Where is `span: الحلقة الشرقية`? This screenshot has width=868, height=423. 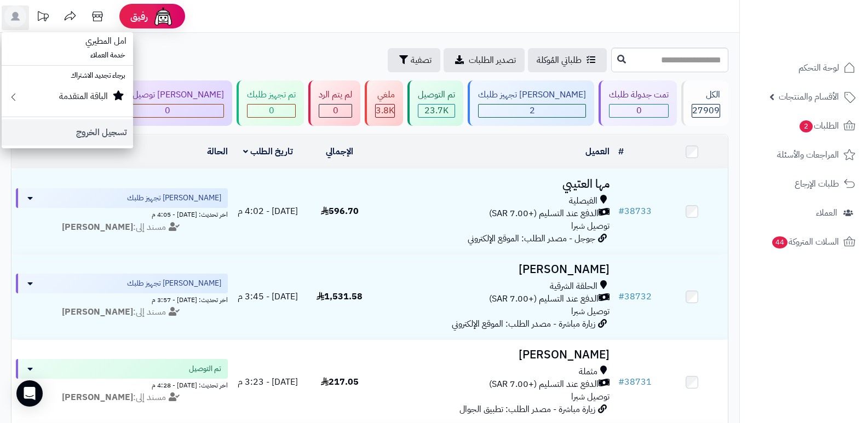 span: الحلقة الشرقية is located at coordinates (573, 286).